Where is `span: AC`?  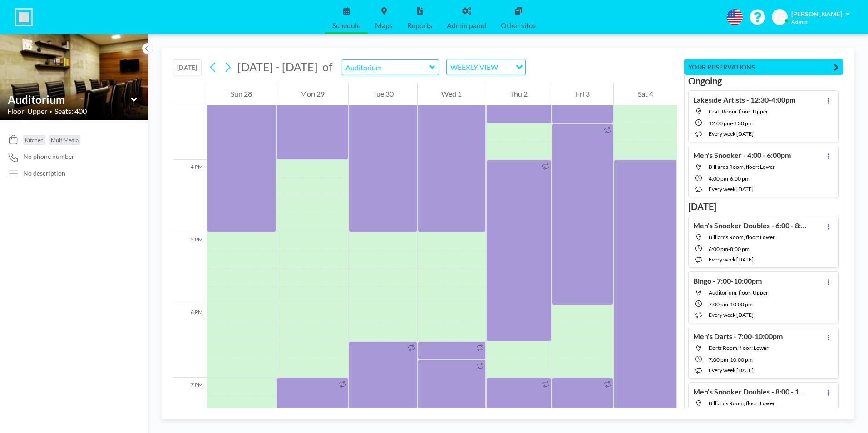 span: AC is located at coordinates (780, 18).